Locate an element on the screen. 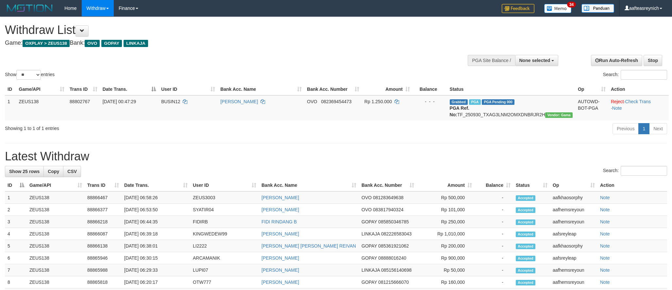 Image resolution: width=672 pixels, height=290 pixels. td: 88865818 is located at coordinates (103, 283).